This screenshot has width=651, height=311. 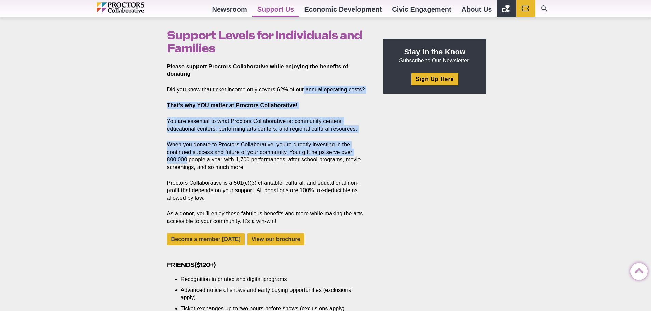 I want to click on p: Subscribe to Our Newsletter., so click(x=435, y=56).